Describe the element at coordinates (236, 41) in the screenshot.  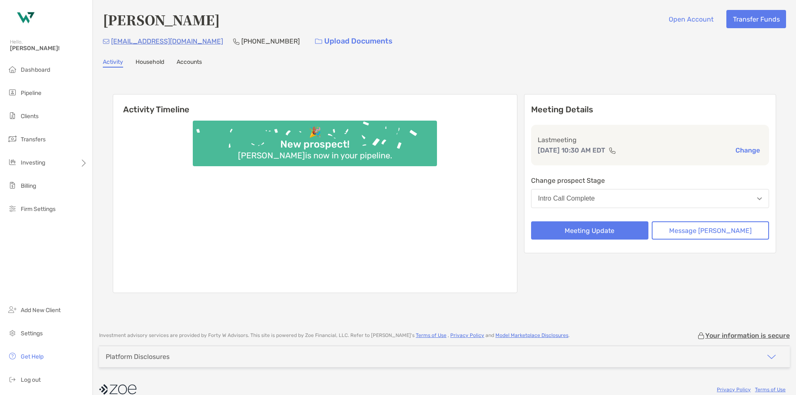
I see `img: Phone Icon` at that location.